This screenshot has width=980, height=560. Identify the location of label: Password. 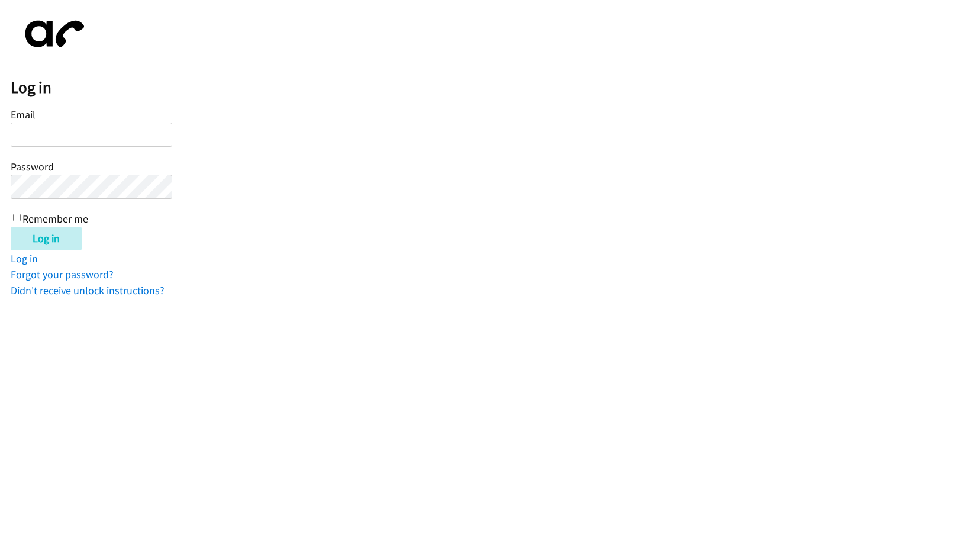
(32, 166).